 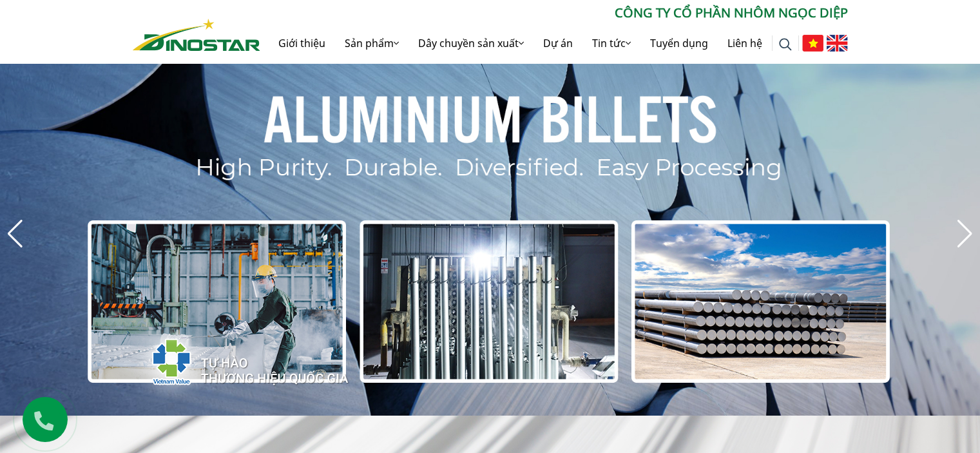 What do you see at coordinates (555, 13) in the screenshot?
I see `p: CÔNG TY CỔ PHẦN NHÔM NGỌC DIỆP` at bounding box center [555, 13].